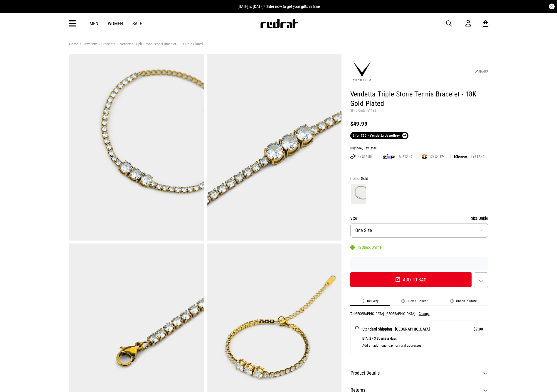  Describe the element at coordinates (353, 156) in the screenshot. I see `img: AFTERPAY` at that location.